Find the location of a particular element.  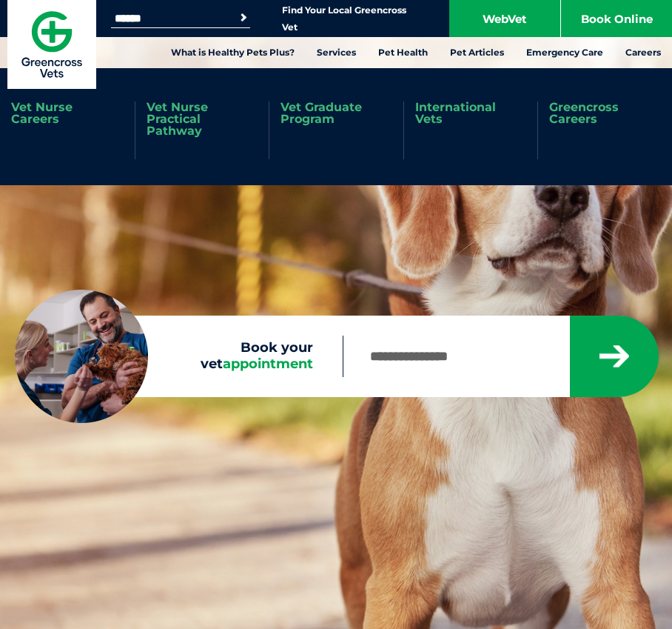

a: What is Healthy Pets Plus? is located at coordinates (233, 53).